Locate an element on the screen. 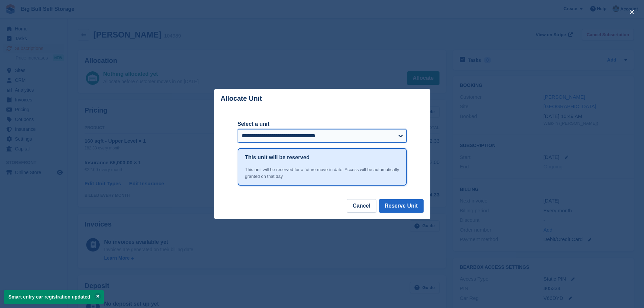  div: This unit will be reserved for a future move-in date. Access will be automatically granted on tha... is located at coordinates (323, 173).